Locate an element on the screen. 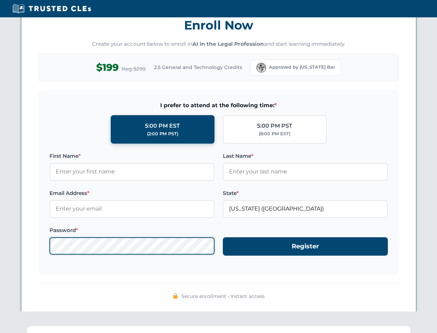 This screenshot has height=333, width=437. img: Florida Bar is located at coordinates (262, 68).